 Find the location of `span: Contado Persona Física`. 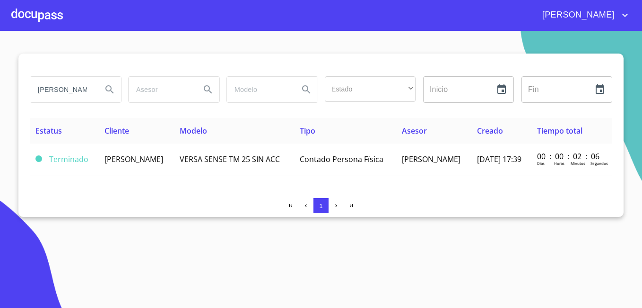

span: Contado Persona Física is located at coordinates (342, 159).